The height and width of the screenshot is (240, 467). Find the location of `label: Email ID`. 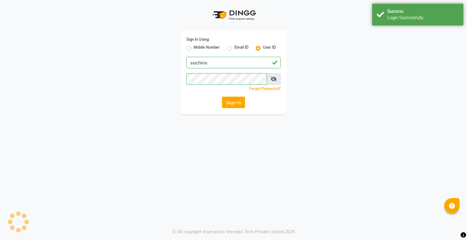

label: Email ID is located at coordinates (241, 48).